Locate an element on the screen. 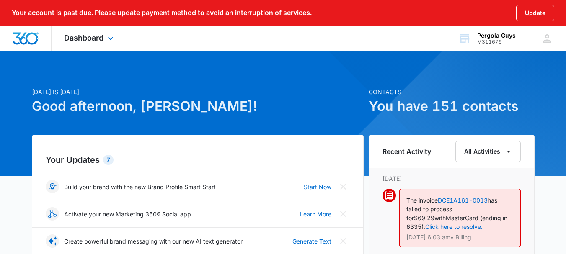 The image size is (566, 254). span: with is located at coordinates (440, 218).